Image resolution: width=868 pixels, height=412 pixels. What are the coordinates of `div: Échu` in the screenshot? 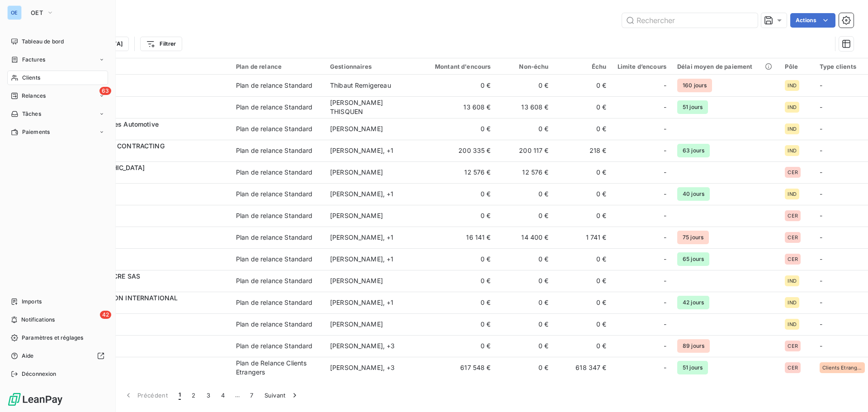 It's located at (584, 67).